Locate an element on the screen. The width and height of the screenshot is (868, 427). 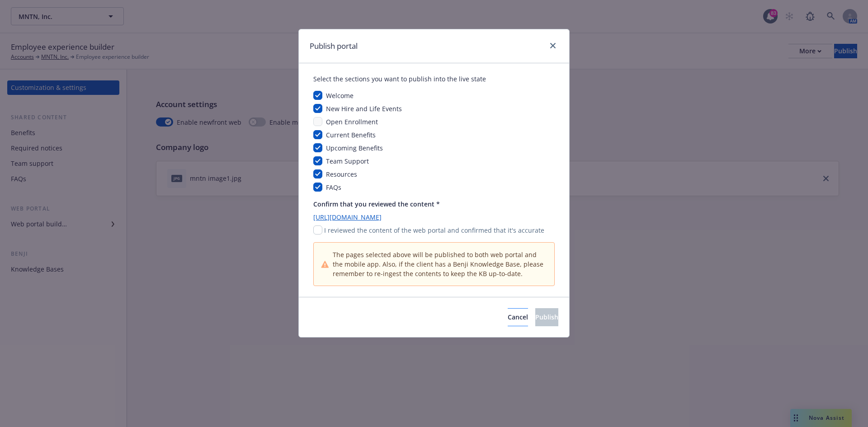
span: Welcome is located at coordinates (339, 95).